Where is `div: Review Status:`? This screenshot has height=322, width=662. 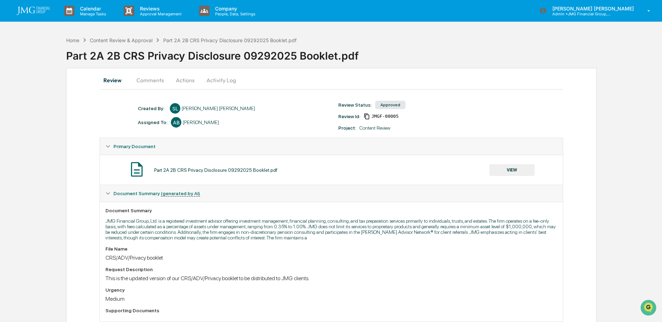 div: Review Status: is located at coordinates (355, 105).